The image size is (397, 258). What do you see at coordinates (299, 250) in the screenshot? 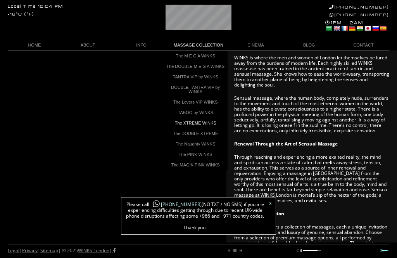
I see `a: mute` at bounding box center [299, 250].